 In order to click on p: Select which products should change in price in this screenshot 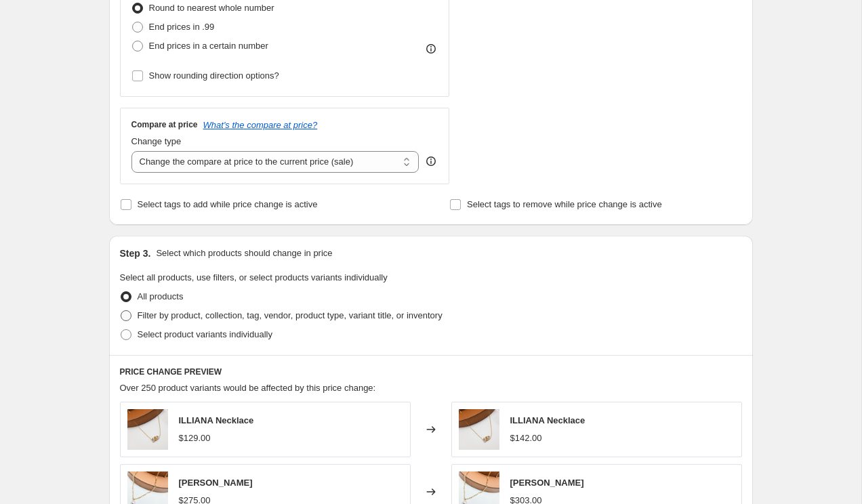, I will do `click(244, 253)`.